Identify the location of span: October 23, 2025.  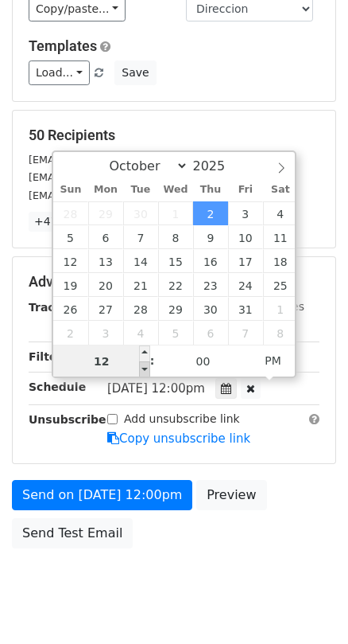
(211, 285).